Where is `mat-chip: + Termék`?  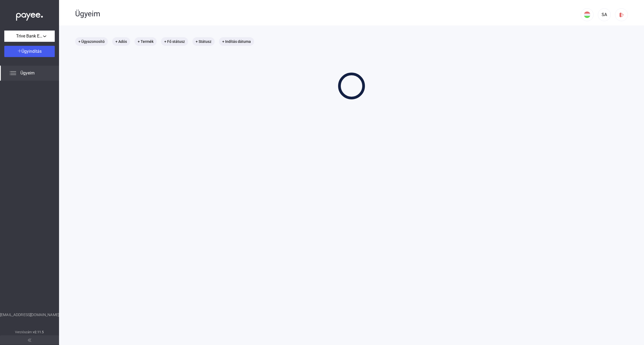 mat-chip: + Termék is located at coordinates (145, 42).